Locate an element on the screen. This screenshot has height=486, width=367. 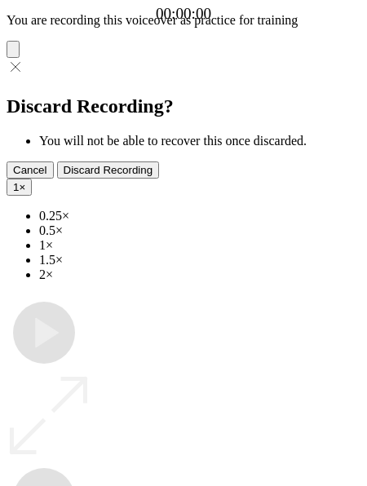
button: Cancel is located at coordinates (30, 169).